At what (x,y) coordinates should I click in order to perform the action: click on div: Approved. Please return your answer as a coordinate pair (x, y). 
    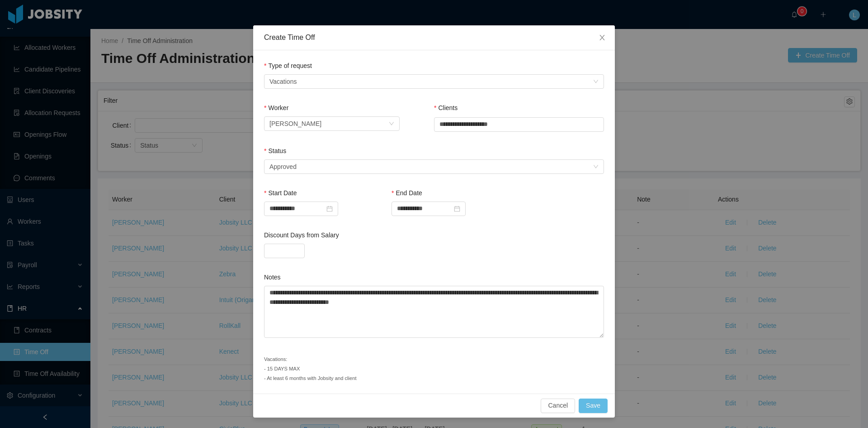
    Looking at the image, I should click on (283, 166).